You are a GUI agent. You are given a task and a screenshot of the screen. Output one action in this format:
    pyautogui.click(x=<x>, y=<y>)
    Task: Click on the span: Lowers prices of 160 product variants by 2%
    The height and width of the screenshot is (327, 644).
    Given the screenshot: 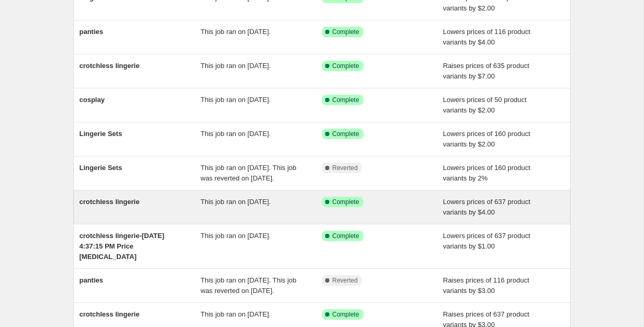 What is the action you would take?
    pyautogui.click(x=486, y=173)
    